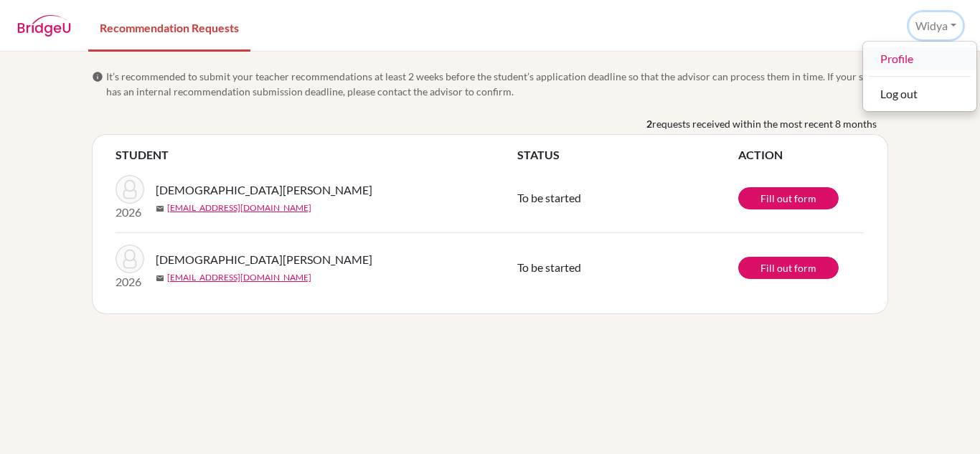 This screenshot has width=980, height=454. I want to click on th: STATUS, so click(628, 155).